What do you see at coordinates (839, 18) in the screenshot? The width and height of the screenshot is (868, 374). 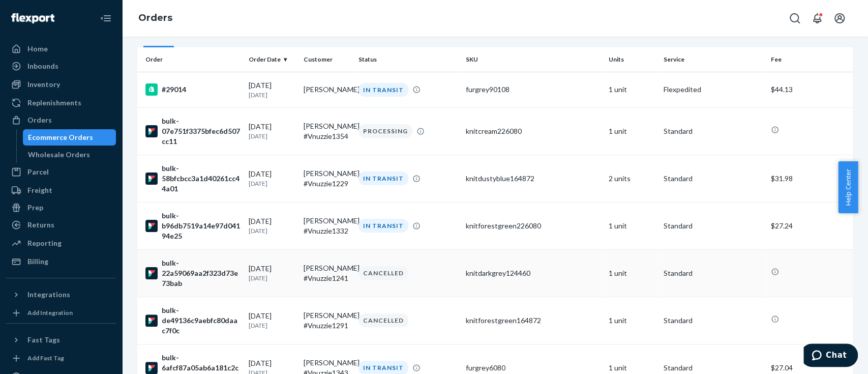 I see `button: Open account menu` at bounding box center [839, 18].